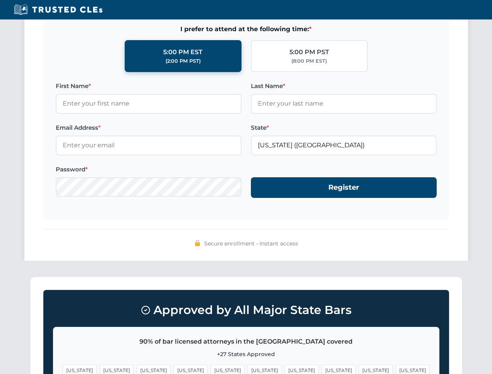 The height and width of the screenshot is (374, 492). I want to click on label: First Name, so click(148, 86).